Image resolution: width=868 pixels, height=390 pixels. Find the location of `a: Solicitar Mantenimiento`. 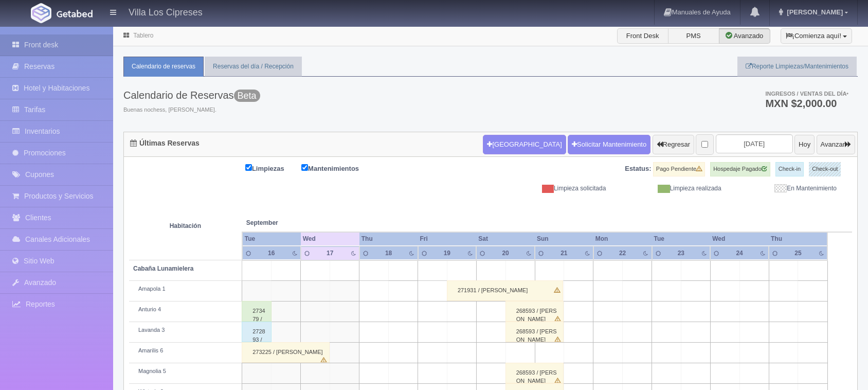

a: Solicitar Mantenimiento is located at coordinates (609, 144).